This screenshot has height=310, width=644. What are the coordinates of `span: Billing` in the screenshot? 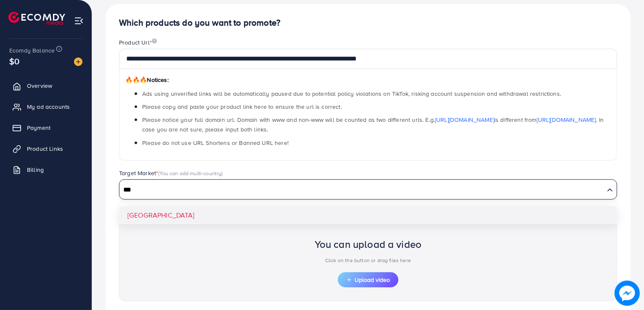 It's located at (35, 170).